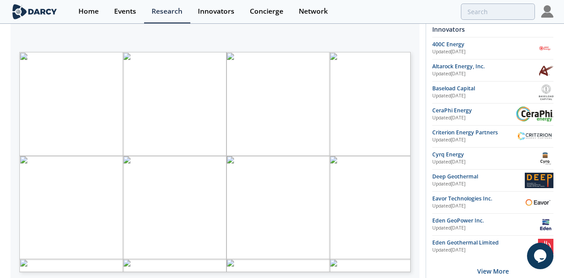 The height and width of the screenshot is (278, 564). I want to click on img: Eden GeoPower Inc., so click(545, 224).